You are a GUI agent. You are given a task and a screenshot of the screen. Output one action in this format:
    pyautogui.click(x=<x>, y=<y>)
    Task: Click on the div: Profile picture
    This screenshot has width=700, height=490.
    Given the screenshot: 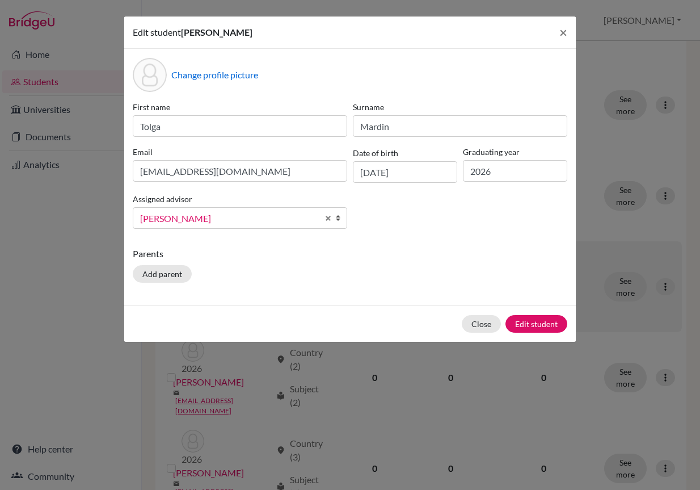 What is the action you would take?
    pyautogui.click(x=150, y=75)
    